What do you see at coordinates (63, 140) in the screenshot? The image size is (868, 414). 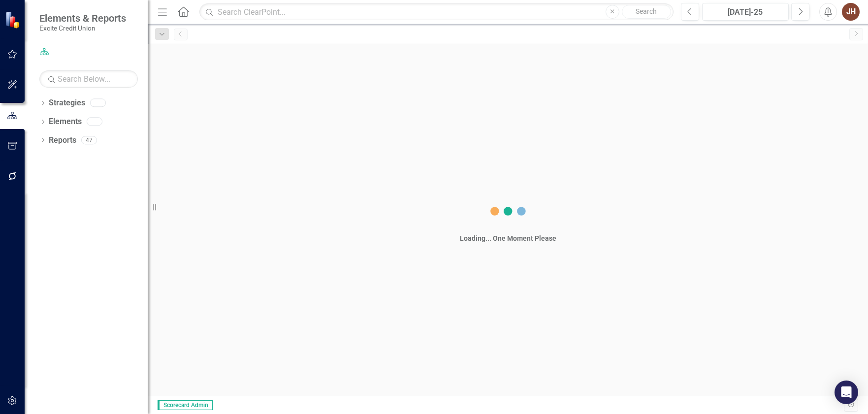 I see `a: Reports` at bounding box center [63, 140].